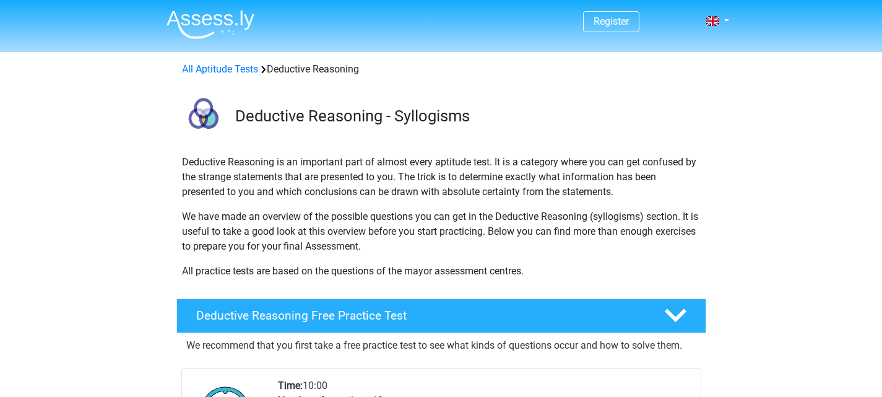 This screenshot has height=397, width=882. What do you see at coordinates (465, 116) in the screenshot?
I see `h3: Deductive Reasoning - Syllogisms` at bounding box center [465, 116].